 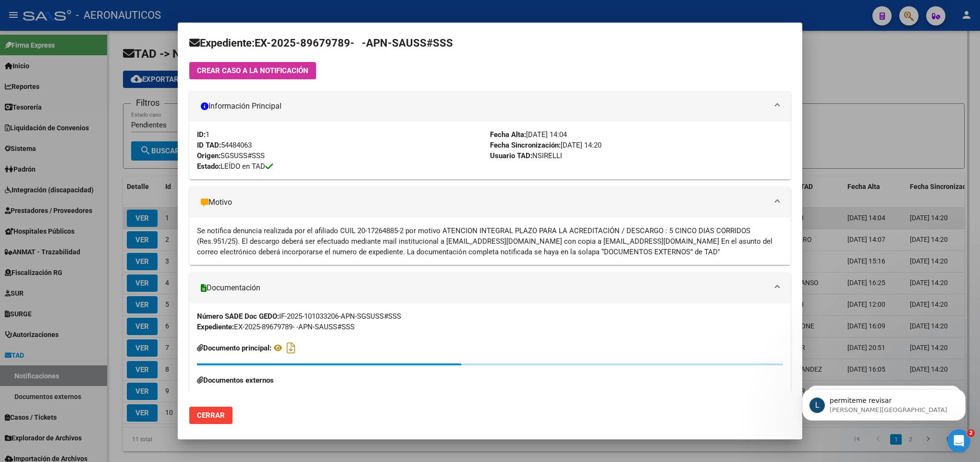 What do you see at coordinates (208, 166) in the screenshot?
I see `strong: Estado:` at bounding box center [208, 166].